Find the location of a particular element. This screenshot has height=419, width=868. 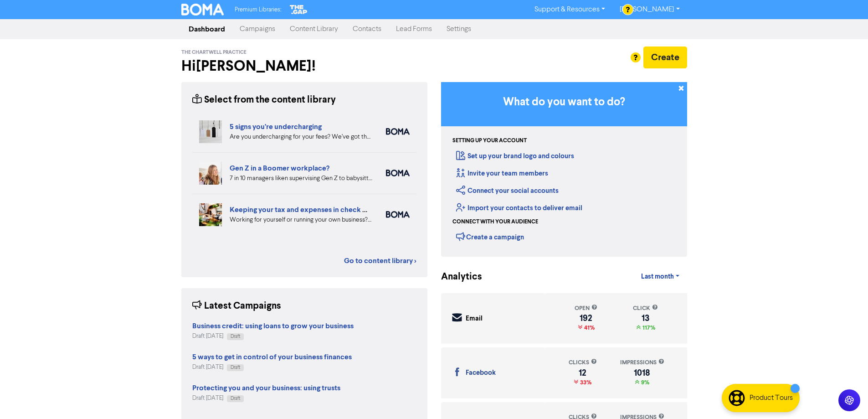

a: Contacts is located at coordinates (367, 29).